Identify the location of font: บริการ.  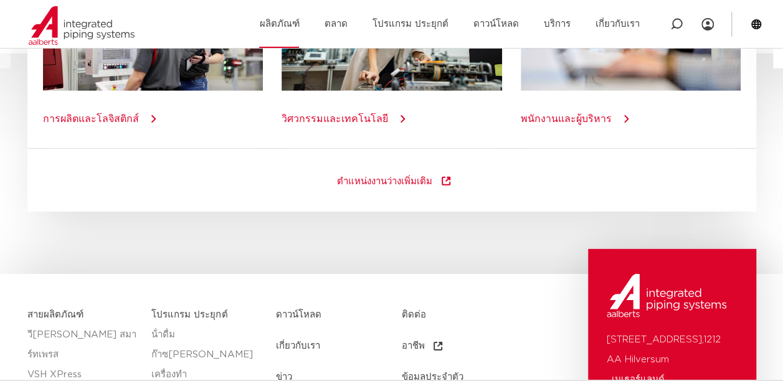
(556, 24).